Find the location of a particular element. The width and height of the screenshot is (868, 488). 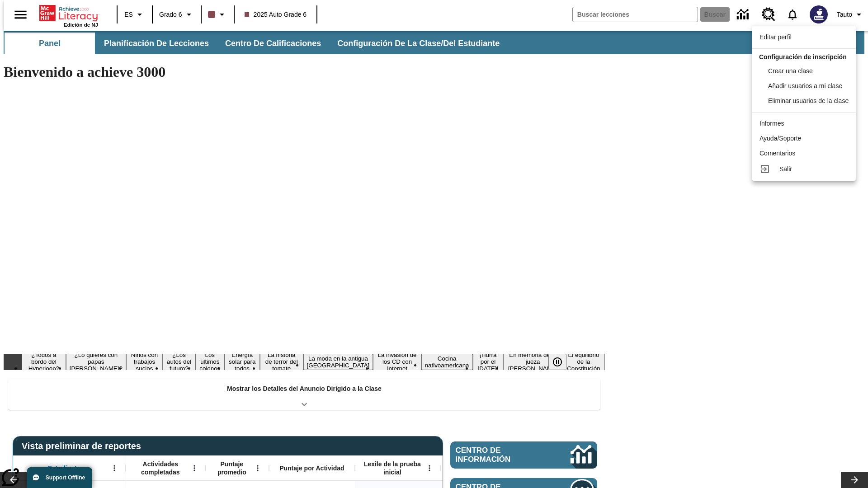

span: Ayuda/Soporte is located at coordinates (780, 138).